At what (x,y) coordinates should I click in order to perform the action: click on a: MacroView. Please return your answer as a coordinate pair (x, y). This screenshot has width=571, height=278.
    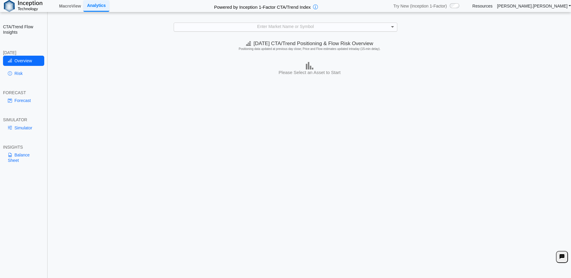
    Looking at the image, I should click on (70, 6).